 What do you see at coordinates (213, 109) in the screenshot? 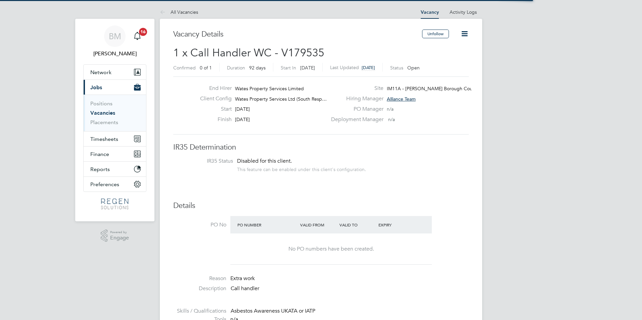
I see `label: Start` at bounding box center [213, 109].